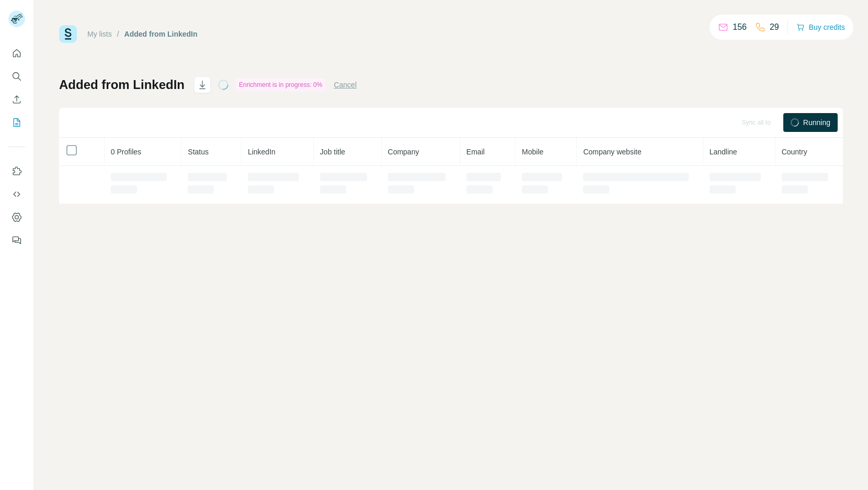  I want to click on button: Use Surfe API, so click(16, 194).